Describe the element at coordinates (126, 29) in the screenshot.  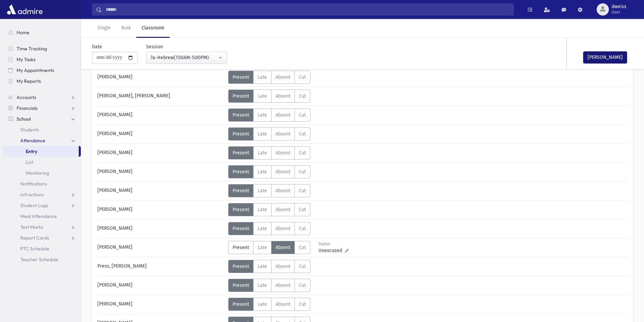
I see `a: Bulk` at that location.